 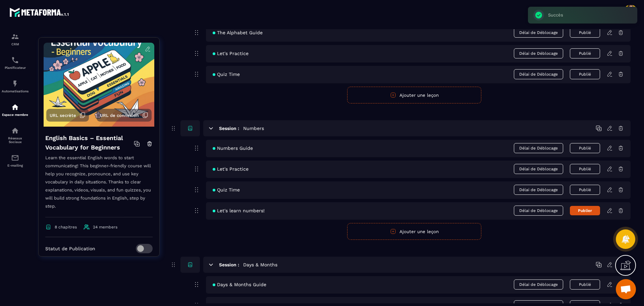 I want to click on p: Automatisations, so click(x=15, y=91).